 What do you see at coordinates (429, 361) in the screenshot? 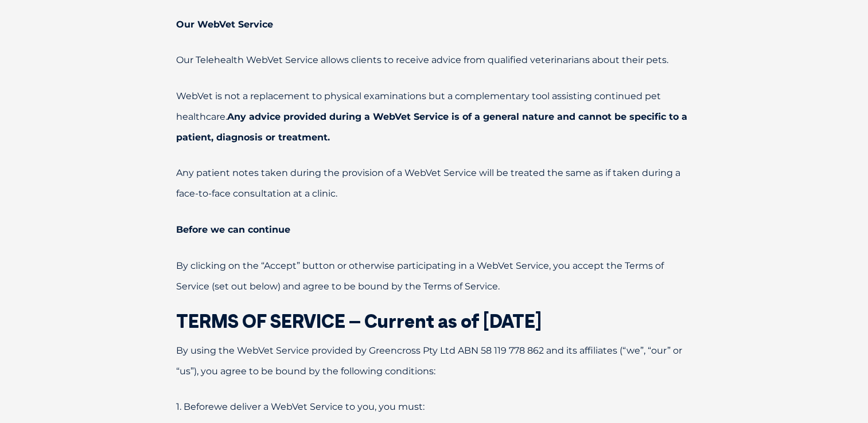
I see `span: By using the WebVet Service provided by Greencross Pty Ltd ABN 58 119 778 862 and its affiliates ...` at bounding box center [429, 361].